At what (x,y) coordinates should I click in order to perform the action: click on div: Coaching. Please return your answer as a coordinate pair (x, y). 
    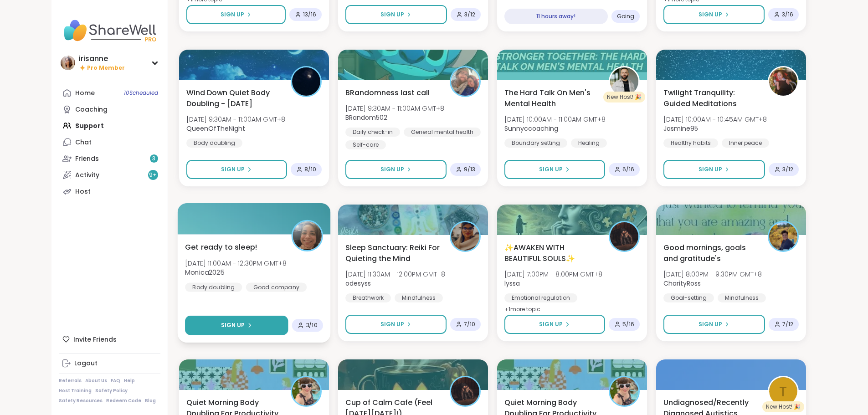
    Looking at the image, I should click on (91, 110).